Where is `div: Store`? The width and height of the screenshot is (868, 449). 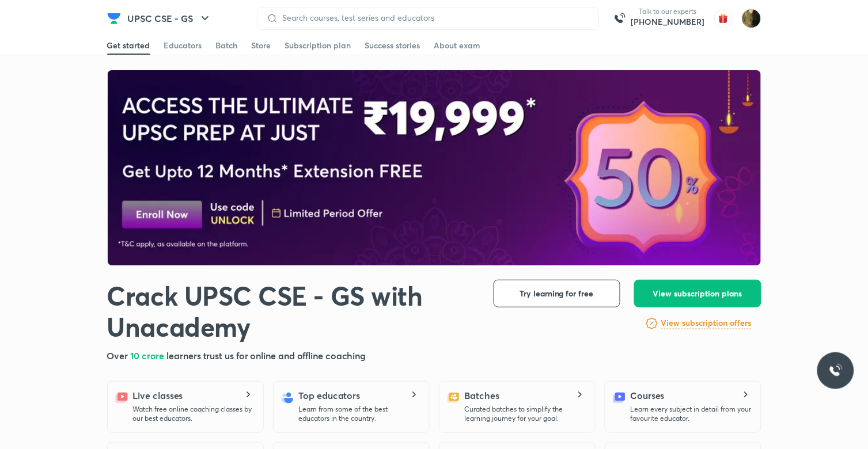 div: Store is located at coordinates (261, 46).